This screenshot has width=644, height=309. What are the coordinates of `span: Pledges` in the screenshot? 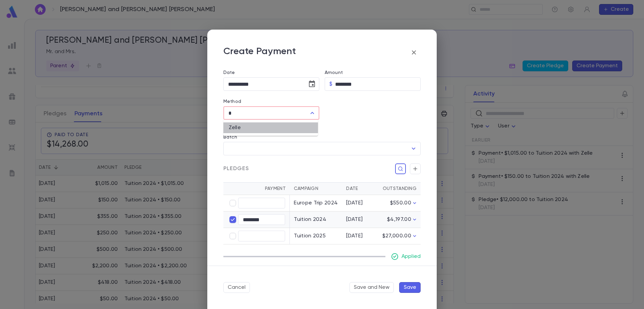 It's located at (236, 169).